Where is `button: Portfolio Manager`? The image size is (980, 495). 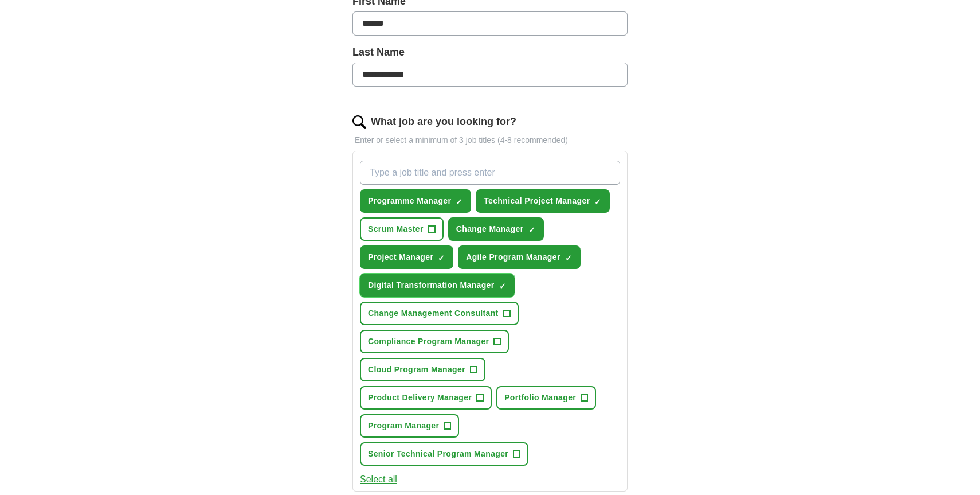
button: Portfolio Manager is located at coordinates (546, 398).